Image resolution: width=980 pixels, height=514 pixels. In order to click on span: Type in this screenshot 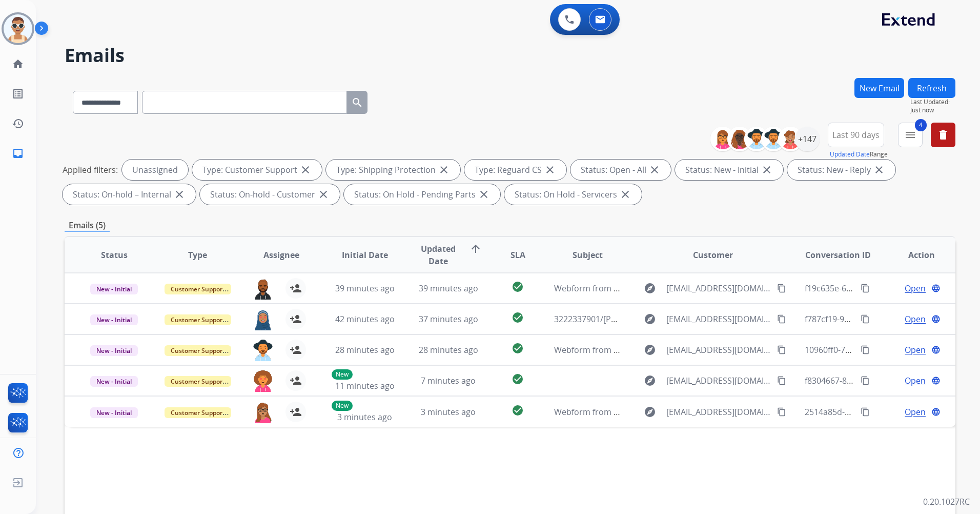, I will do `click(198, 255)`.